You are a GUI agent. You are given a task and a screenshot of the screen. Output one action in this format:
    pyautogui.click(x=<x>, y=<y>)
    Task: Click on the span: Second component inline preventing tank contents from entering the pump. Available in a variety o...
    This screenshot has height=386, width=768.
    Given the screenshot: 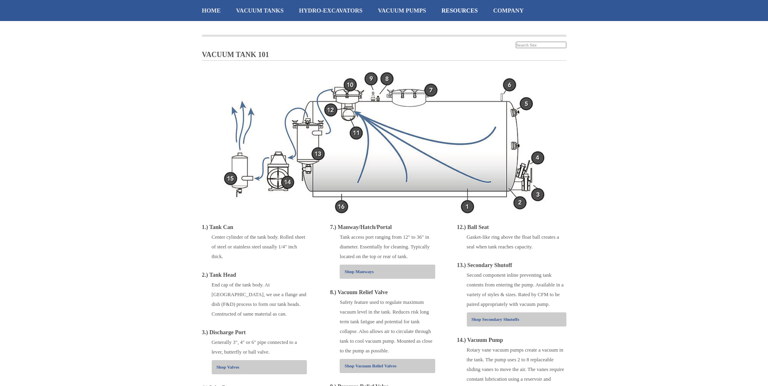 What is the action you would take?
    pyautogui.click(x=515, y=290)
    